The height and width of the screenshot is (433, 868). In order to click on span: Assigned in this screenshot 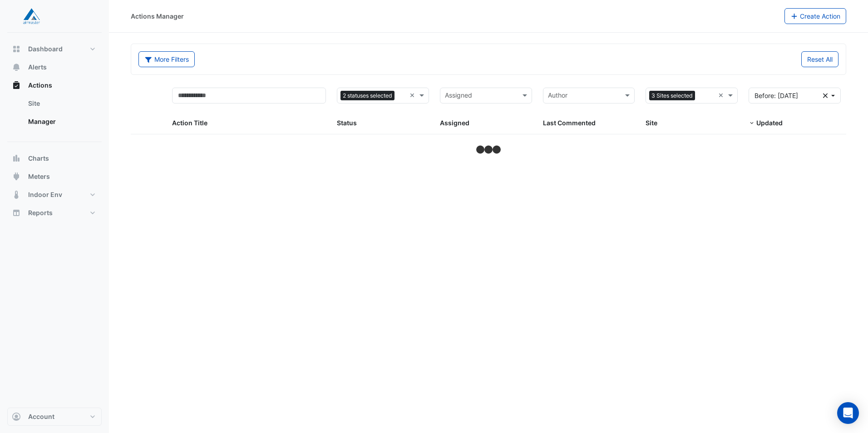, I will do `click(454, 123)`.